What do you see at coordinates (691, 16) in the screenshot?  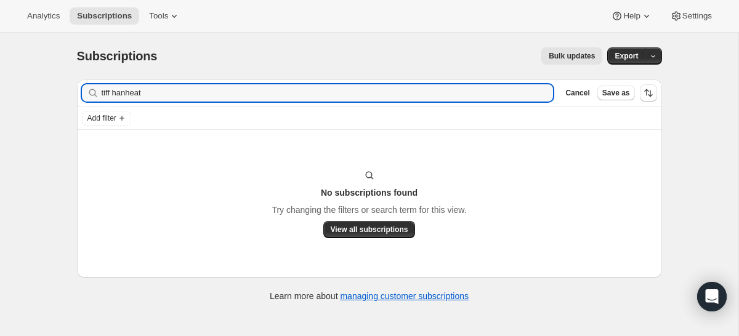 I see `button: Settings` at bounding box center [691, 16].